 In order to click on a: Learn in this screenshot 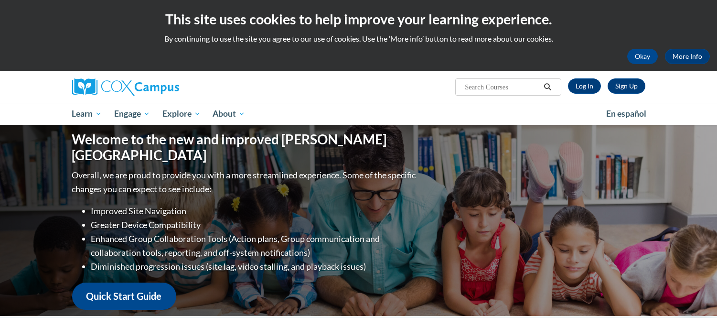, I will do `click(87, 114)`.